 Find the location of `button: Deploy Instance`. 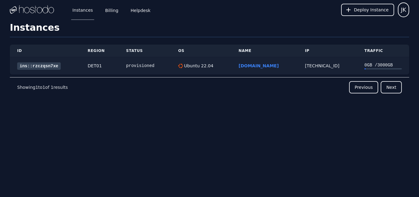

button: Deploy Instance is located at coordinates (367, 10).